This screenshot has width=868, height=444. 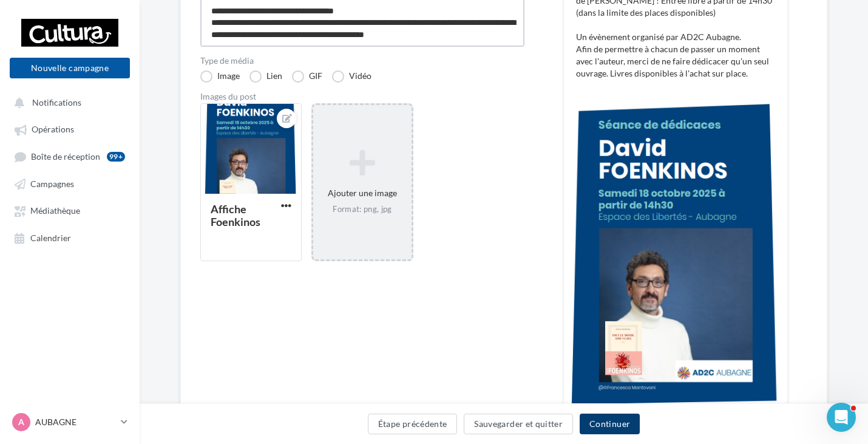 I want to click on span: Calendrier, so click(x=51, y=238).